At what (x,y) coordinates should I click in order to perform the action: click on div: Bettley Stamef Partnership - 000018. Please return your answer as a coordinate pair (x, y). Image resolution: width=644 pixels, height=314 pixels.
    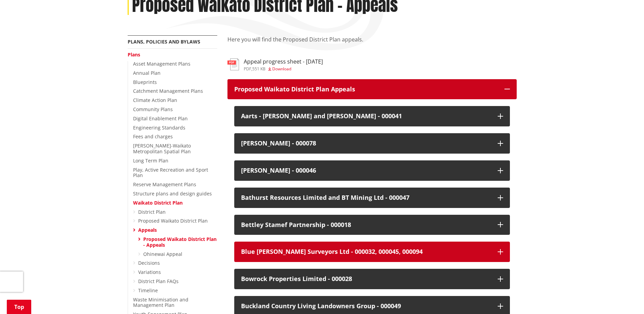
    Looking at the image, I should click on (366, 225).